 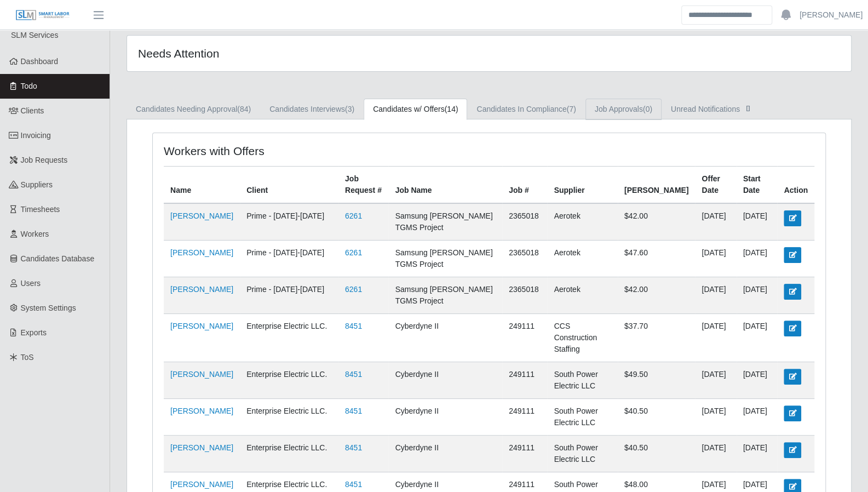 What do you see at coordinates (33, 332) in the screenshot?
I see `span: Exports` at bounding box center [33, 332].